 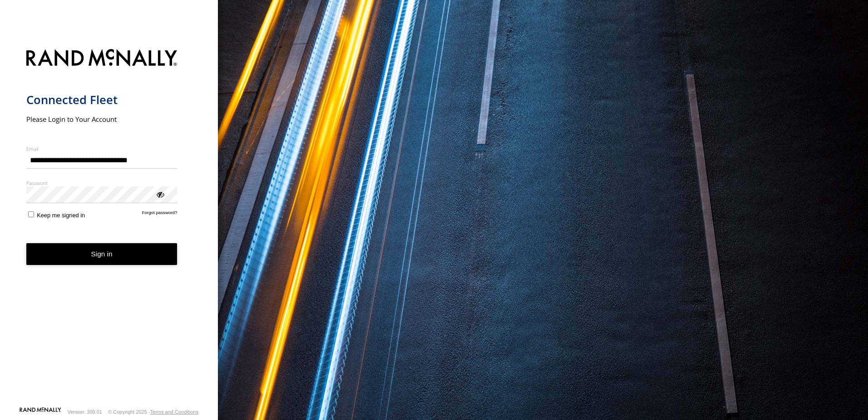 I want to click on form: main, so click(x=109, y=225).